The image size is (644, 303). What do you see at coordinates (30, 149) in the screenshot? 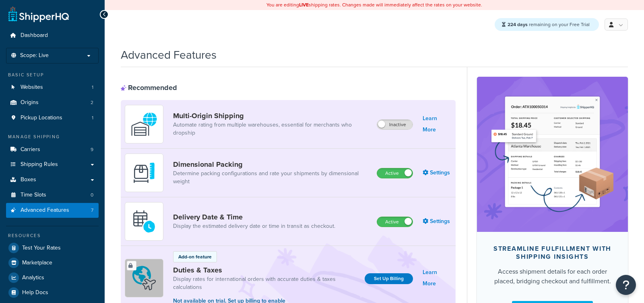
I see `span: Carriers` at bounding box center [30, 149].